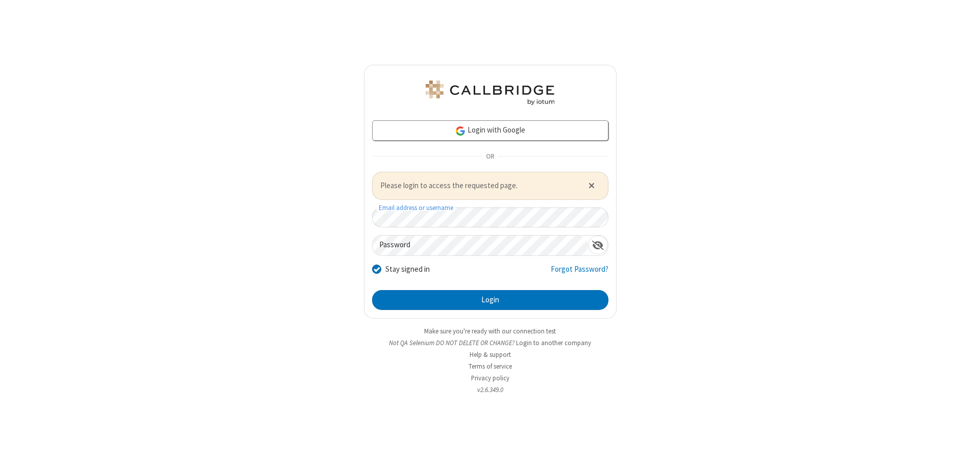 The width and height of the screenshot is (980, 467). I want to click on li: v2.6.349.0, so click(490, 390).